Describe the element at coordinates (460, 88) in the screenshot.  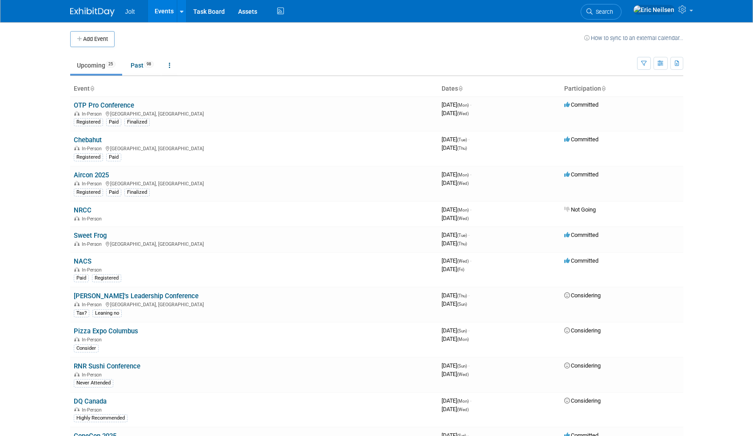
I see `a: Sort by Start Date` at that location.